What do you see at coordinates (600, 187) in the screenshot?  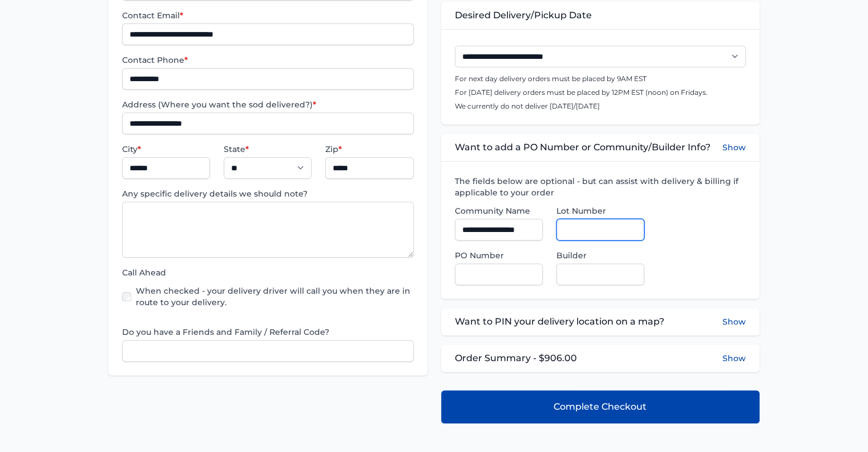 I see `label: The fields below are optional - but can assist with delivery & billing if applicable to your order` at bounding box center [600, 187].